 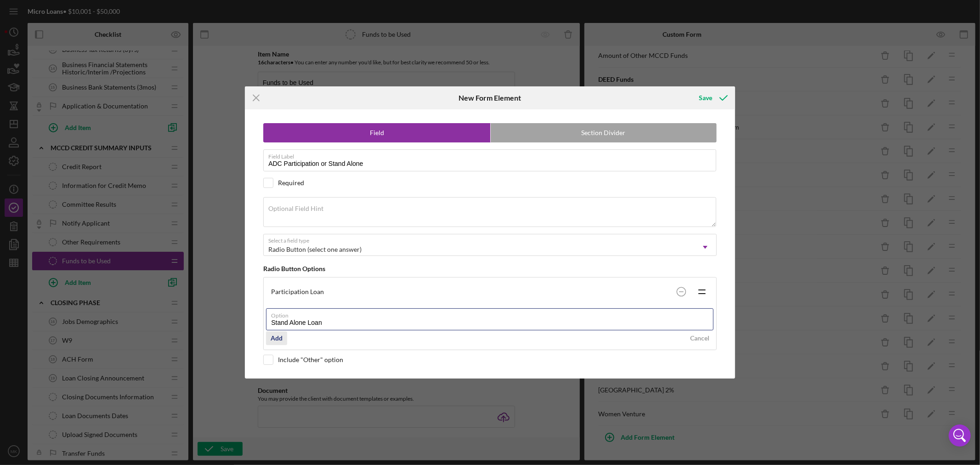 I want to click on div: Radio Button (select one answer), so click(x=314, y=250).